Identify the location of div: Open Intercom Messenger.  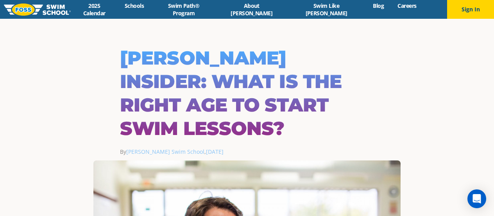
(477, 199).